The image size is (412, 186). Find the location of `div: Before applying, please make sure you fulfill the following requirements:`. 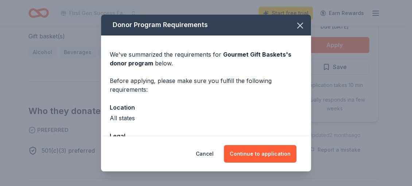

div: Before applying, please make sure you fulfill the following requirements: is located at coordinates (206, 85).